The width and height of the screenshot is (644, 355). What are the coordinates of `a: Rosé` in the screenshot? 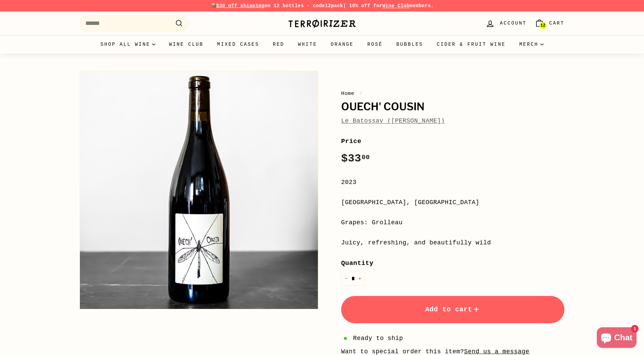 It's located at (375, 45).